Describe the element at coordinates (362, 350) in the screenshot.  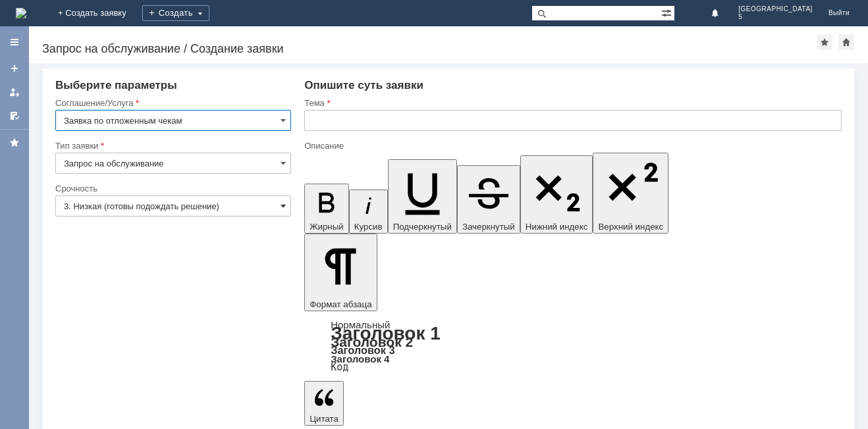
I see `a: Заголовок 3` at that location.